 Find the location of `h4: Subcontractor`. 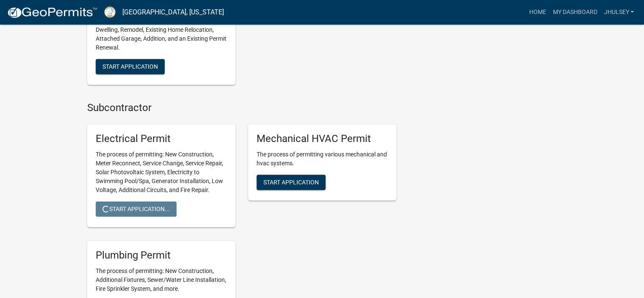

h4: Subcontractor is located at coordinates (242, 108).